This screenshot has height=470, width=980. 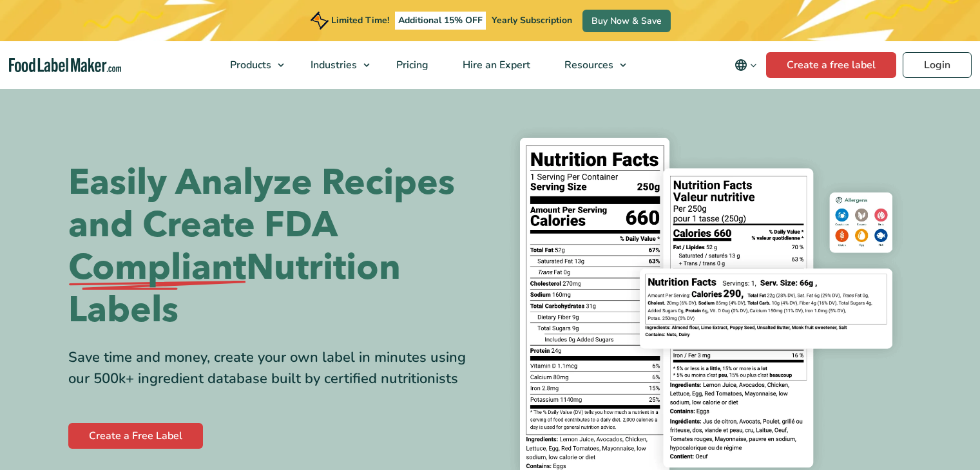 I want to click on span: Compliant, so click(x=157, y=268).